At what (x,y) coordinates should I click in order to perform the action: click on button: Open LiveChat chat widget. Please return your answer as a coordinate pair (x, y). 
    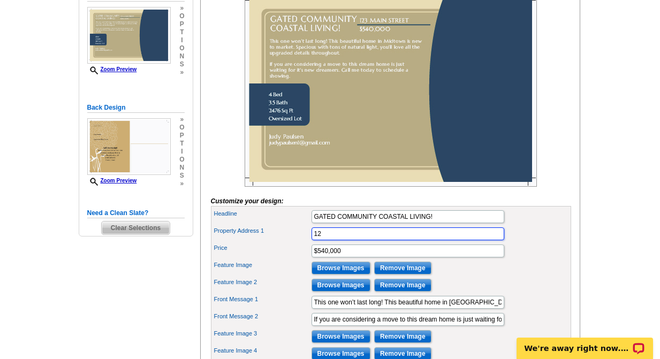
    Looking at the image, I should click on (129, 23).